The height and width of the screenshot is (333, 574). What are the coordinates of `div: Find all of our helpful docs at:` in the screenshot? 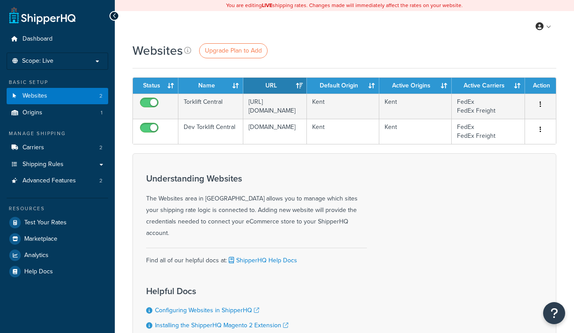 It's located at (257, 257).